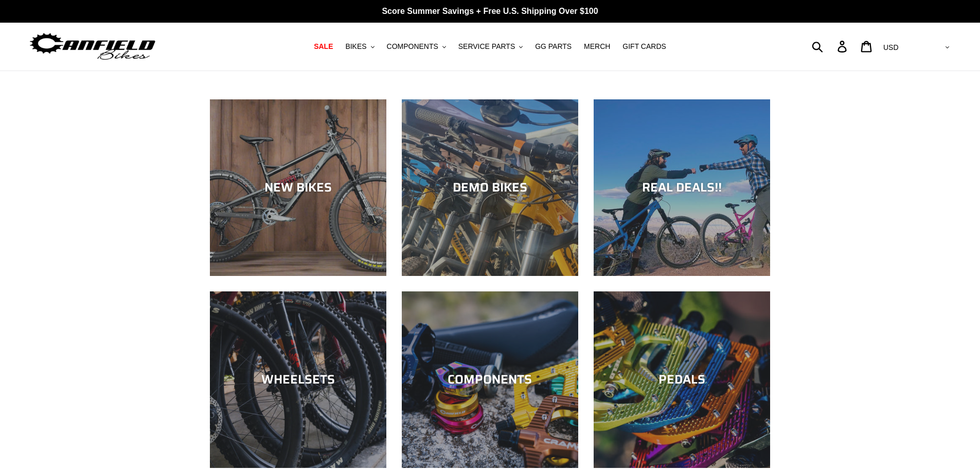 The image size is (980, 469). What do you see at coordinates (298, 380) in the screenshot?
I see `a: WHEELSETS` at bounding box center [298, 380].